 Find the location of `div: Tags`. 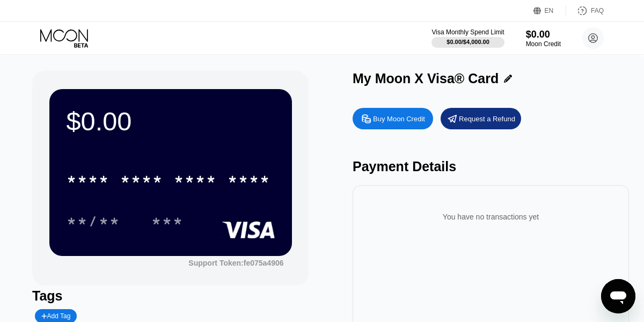

div: Tags is located at coordinates (170, 296).